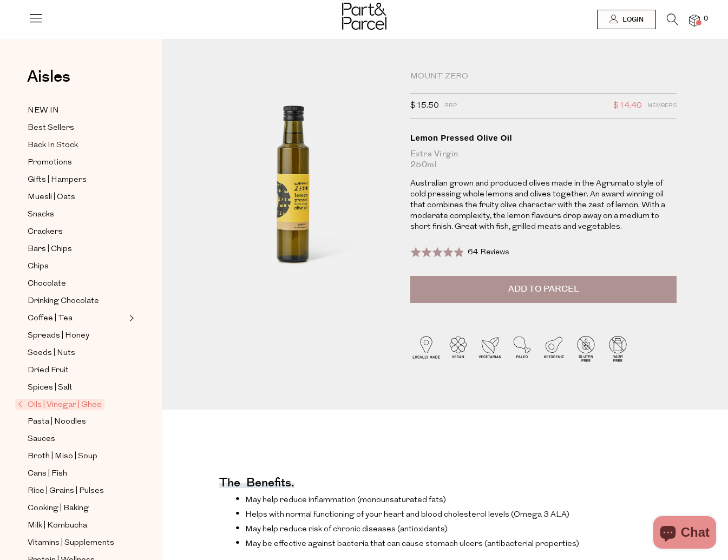 The width and height of the screenshot is (728, 560). Describe the element at coordinates (490, 348) in the screenshot. I see `img: P_P-ICONS-Live_Bec_V11_Vegetarian.svg` at that location.